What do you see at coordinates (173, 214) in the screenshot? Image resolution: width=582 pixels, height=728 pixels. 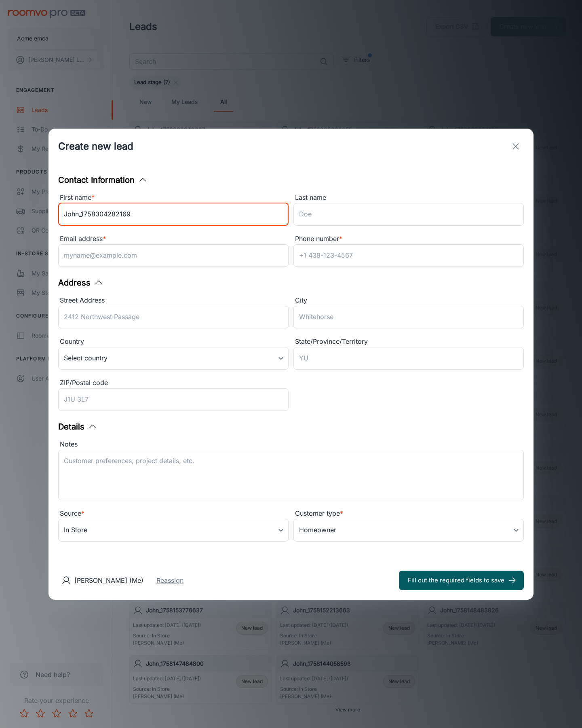 I see `input: John` at bounding box center [173, 214].